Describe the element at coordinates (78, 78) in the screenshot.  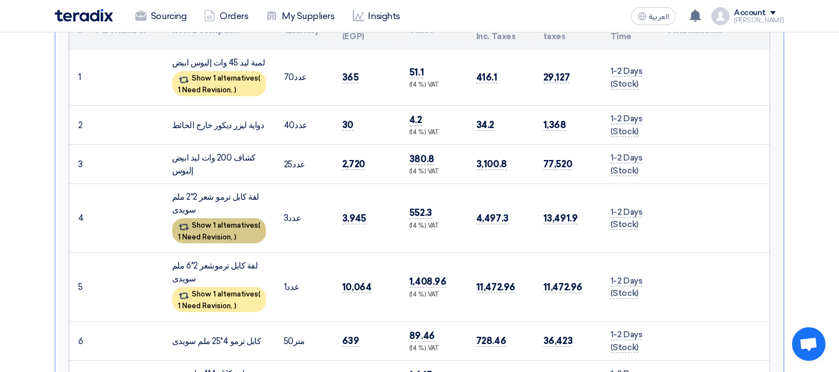
I see `td: 1` at that location.